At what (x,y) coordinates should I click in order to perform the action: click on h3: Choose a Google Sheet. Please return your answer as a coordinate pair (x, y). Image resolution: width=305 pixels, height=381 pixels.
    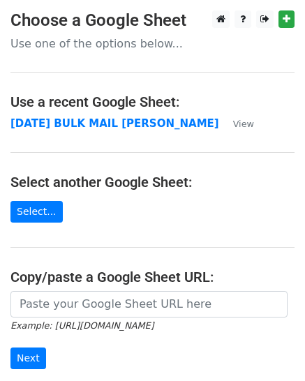
    Looking at the image, I should click on (152, 20).